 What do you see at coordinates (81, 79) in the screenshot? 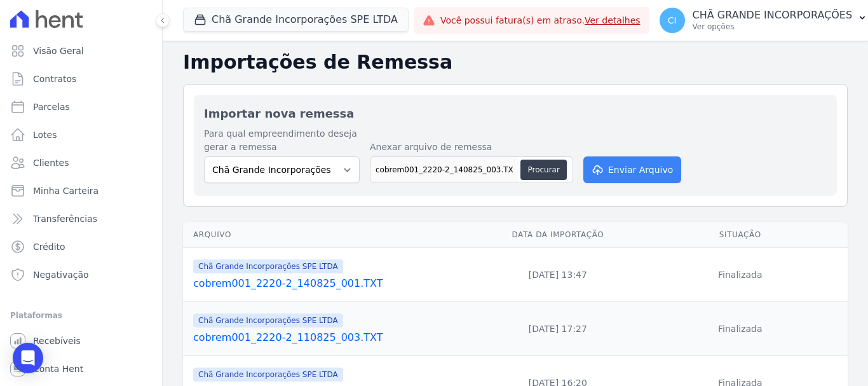
I see `a: Contratos` at bounding box center [81, 79].